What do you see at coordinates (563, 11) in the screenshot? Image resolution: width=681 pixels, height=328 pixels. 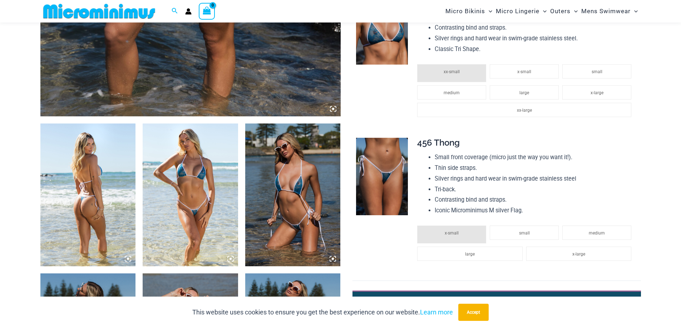 I see `a: OutersMenu ToggleMenu Toggle` at bounding box center [563, 11].